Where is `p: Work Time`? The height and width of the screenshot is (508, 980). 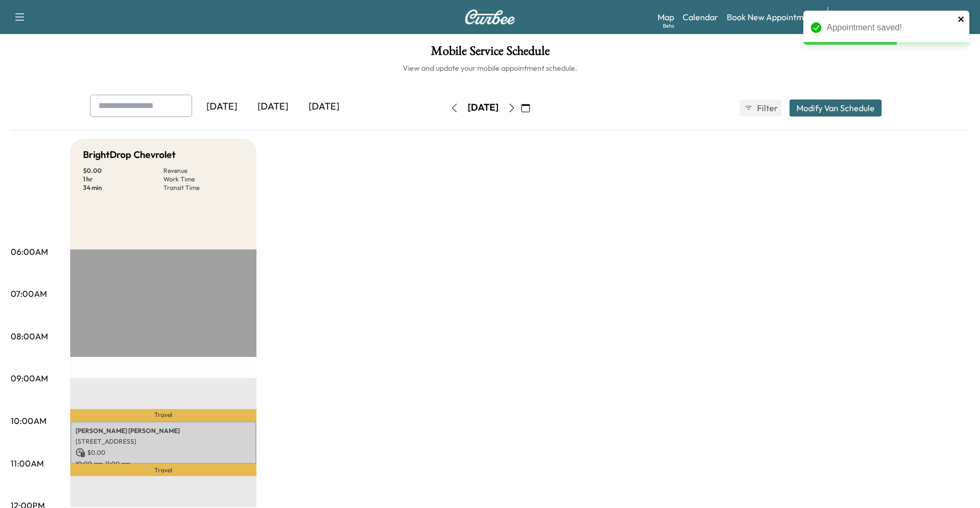 p: Work Time is located at coordinates (203, 179).